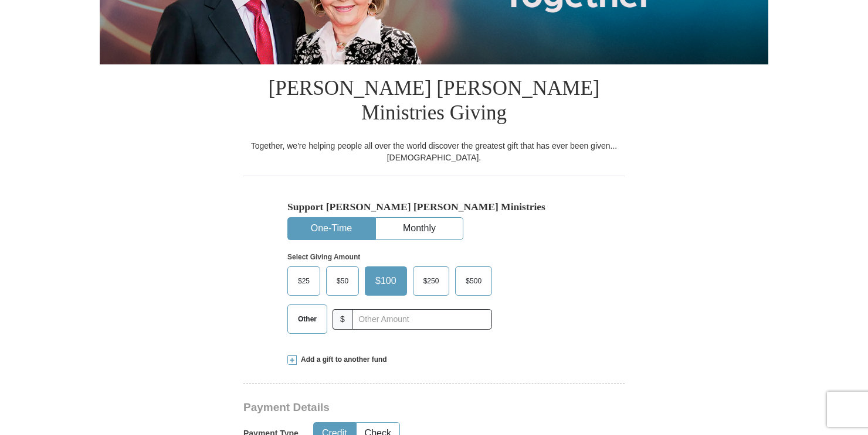 This screenshot has height=435, width=868. I want to click on span: Add a gift to another fund, so click(342, 360).